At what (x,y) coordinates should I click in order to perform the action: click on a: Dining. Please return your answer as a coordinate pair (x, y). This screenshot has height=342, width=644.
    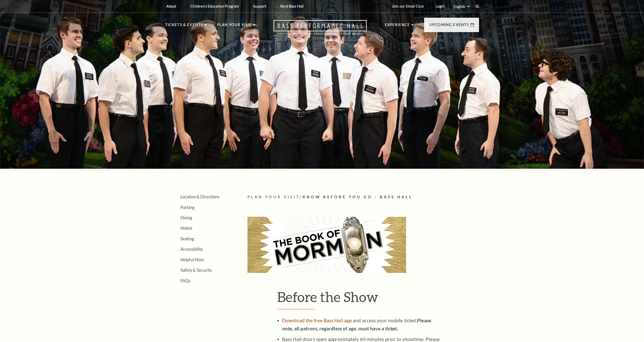
    Looking at the image, I should click on (186, 217).